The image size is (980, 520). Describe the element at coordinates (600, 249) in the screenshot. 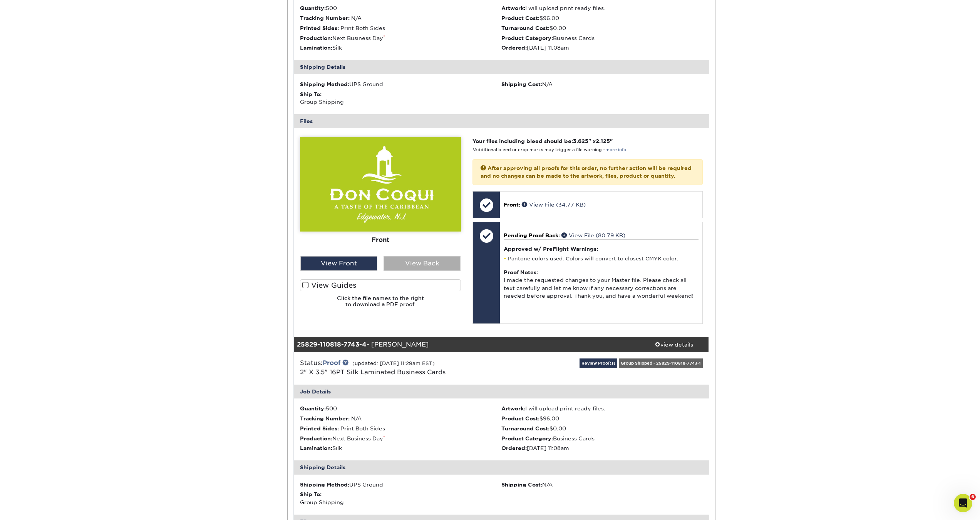

I see `h4: Approved w/ PreFlight Warnings:` at that location.